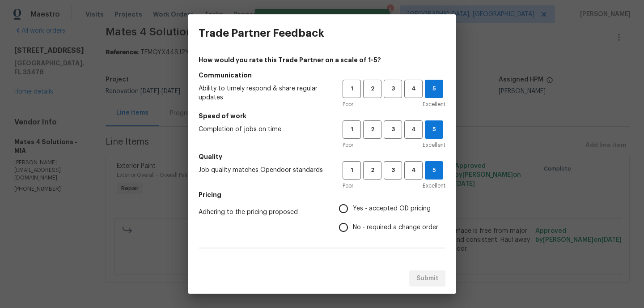 This screenshot has width=644, height=308. Describe the element at coordinates (322, 157) in the screenshot. I see `h5: Quality` at that location.